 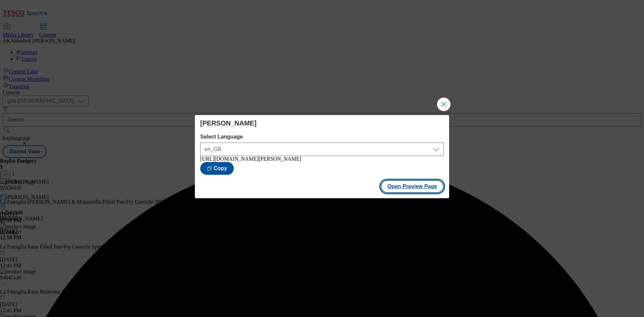 I want to click on button: Copy, so click(x=217, y=168).